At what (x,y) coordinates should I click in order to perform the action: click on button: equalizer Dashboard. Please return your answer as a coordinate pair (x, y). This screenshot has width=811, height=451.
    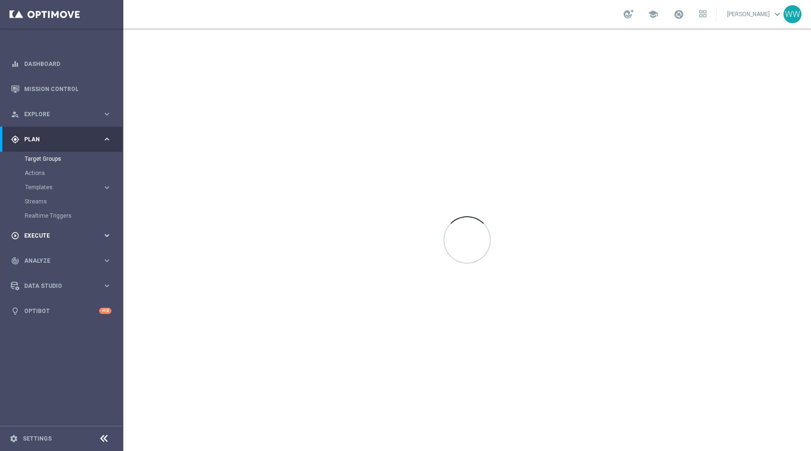
    Looking at the image, I should click on (61, 64).